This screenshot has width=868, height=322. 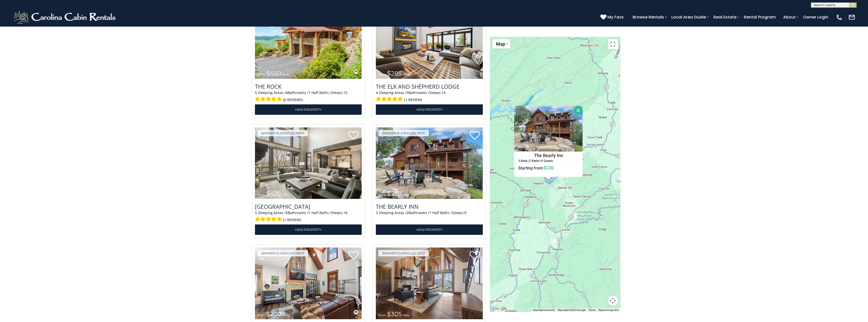 I want to click on img: High Low Cabin, so click(x=430, y=283).